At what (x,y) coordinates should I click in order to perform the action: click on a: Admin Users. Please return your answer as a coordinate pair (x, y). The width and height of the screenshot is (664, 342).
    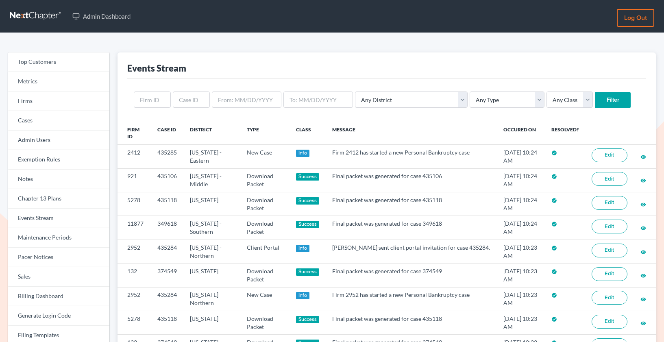
    Looking at the image, I should click on (59, 140).